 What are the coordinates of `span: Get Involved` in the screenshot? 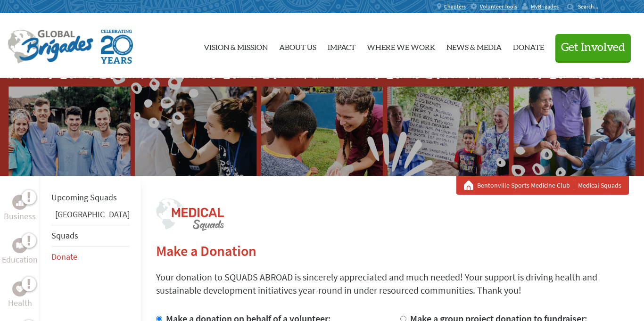 It's located at (593, 48).